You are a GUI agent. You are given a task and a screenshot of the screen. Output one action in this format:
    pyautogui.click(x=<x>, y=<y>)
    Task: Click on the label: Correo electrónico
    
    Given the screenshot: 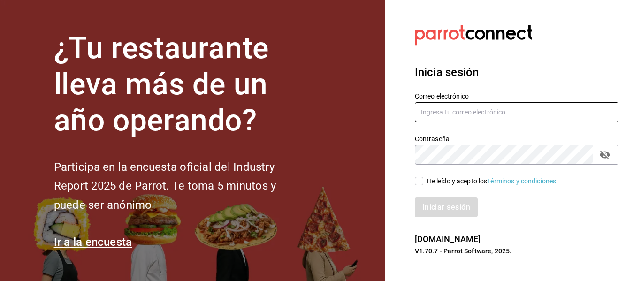 What is the action you would take?
    pyautogui.click(x=516, y=96)
    